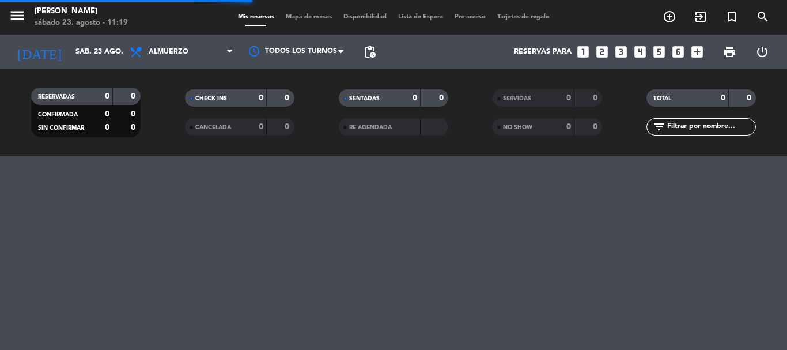 This screenshot has width=787, height=350. What do you see at coordinates (662, 99) in the screenshot?
I see `span: TOTAL` at bounding box center [662, 99].